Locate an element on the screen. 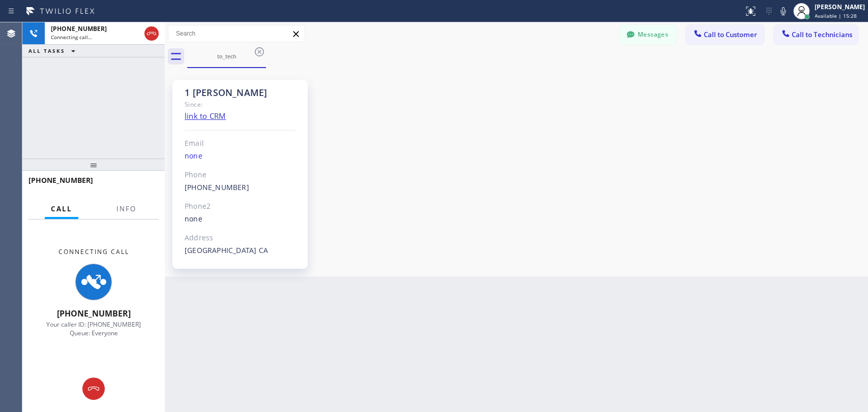 This screenshot has width=868, height=412. input: Search is located at coordinates (237, 34).